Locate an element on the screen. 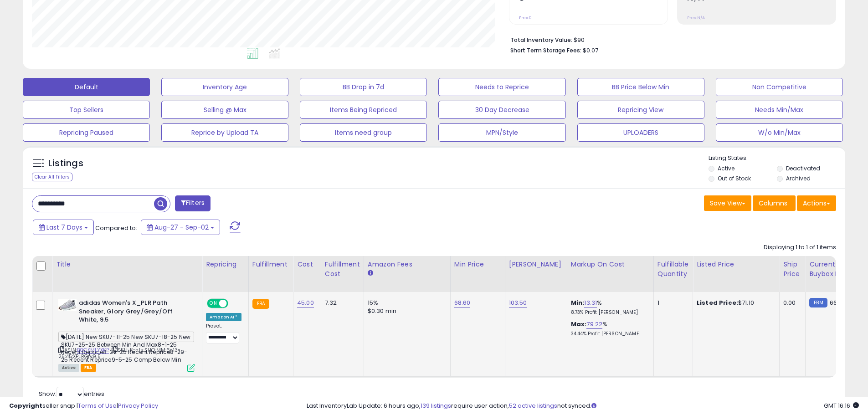  div: Ship Price is located at coordinates (792, 269).